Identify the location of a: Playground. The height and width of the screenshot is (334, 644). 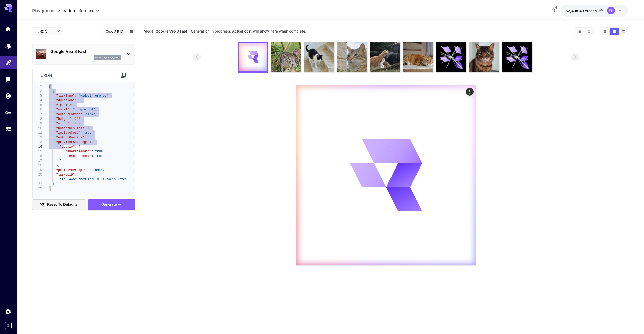
(43, 11).